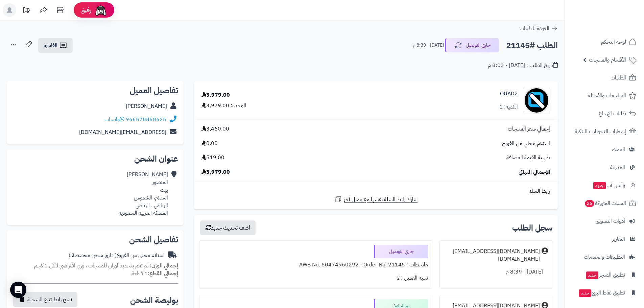  Describe the element at coordinates (605, 95) in the screenshot. I see `a: المراجعات والأسئلة` at that location.